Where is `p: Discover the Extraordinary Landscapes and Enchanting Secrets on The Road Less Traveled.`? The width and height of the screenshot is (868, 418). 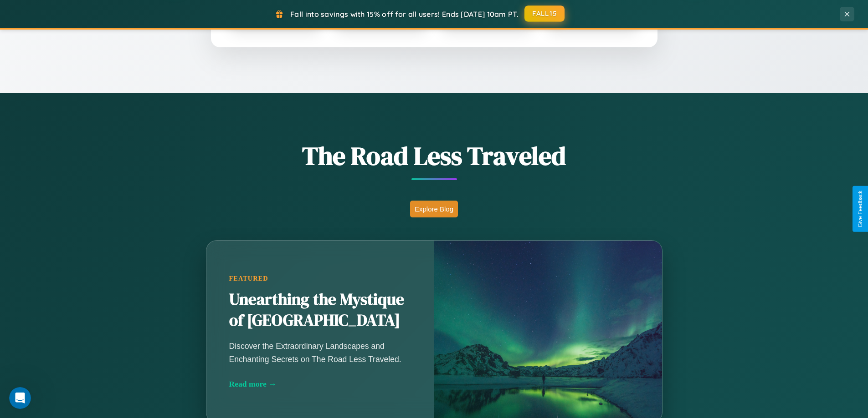
p: Discover the Extraordinary Landscapes and Enchanting Secrets on The Road Less Traveled. is located at coordinates (320, 352).